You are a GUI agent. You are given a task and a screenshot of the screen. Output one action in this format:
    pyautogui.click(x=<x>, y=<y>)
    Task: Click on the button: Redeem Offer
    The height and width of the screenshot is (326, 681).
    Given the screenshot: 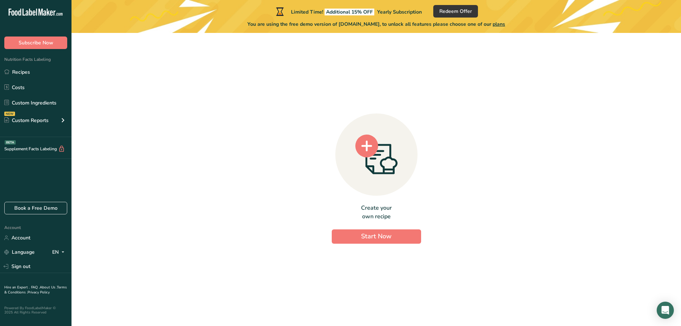 What is the action you would take?
    pyautogui.click(x=455, y=11)
    